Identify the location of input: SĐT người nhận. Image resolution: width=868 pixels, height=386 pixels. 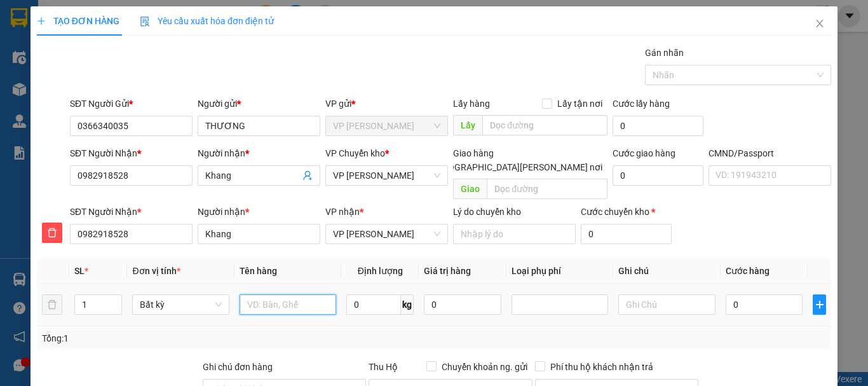
(131, 234).